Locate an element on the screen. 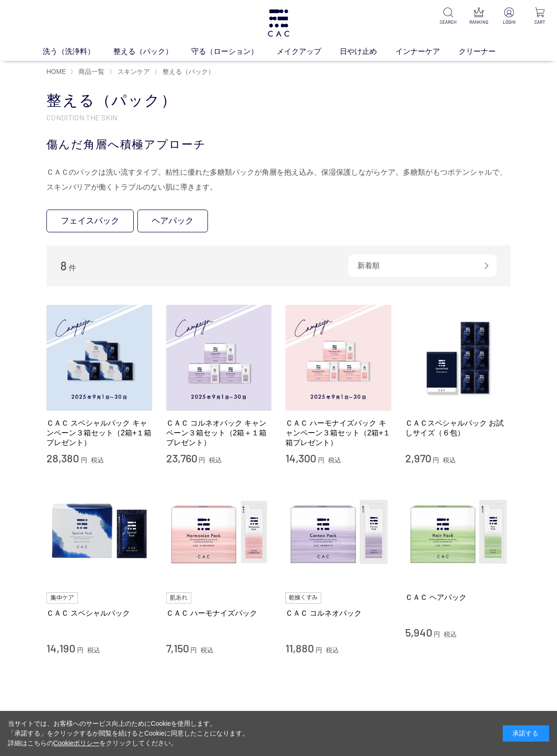  img: ＣＡＣ ヘアパック is located at coordinates (458, 532).